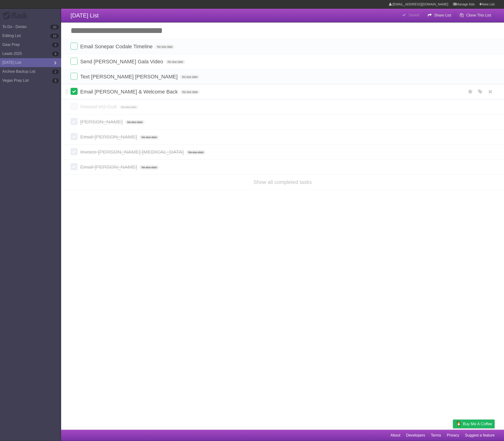 The image size is (504, 441). What do you see at coordinates (459, 424) in the screenshot?
I see `img: Buy me a coffee` at bounding box center [459, 424].